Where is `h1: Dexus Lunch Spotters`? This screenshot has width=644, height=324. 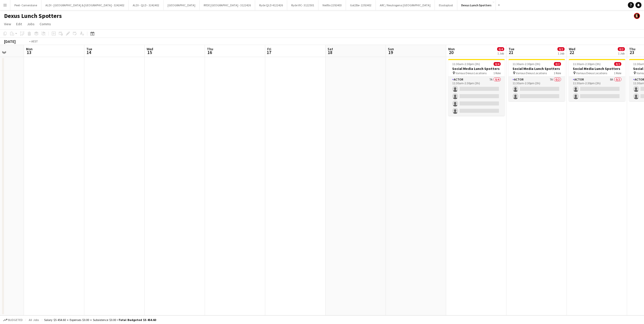
h1: Dexus Lunch Spotters is located at coordinates (33, 16).